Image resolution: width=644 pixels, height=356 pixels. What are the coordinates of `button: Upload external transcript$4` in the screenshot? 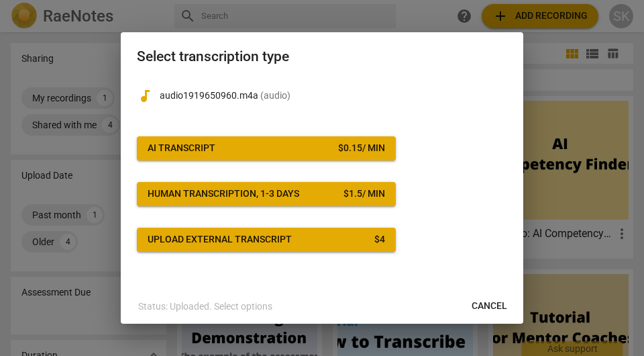 It's located at (266, 240).